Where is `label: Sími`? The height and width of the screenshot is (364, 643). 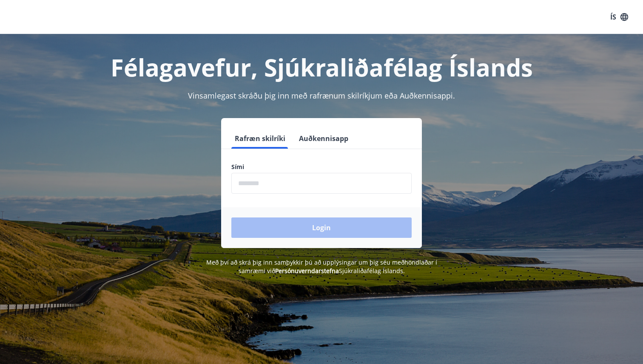 label: Sími is located at coordinates (321, 167).